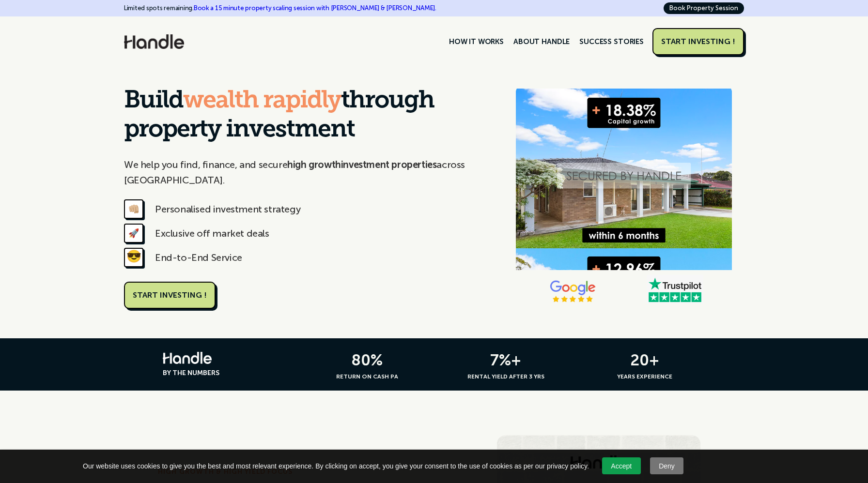 This screenshot has width=868, height=483. What do you see at coordinates (314, 165) in the screenshot?
I see `strong: high growth` at bounding box center [314, 165].